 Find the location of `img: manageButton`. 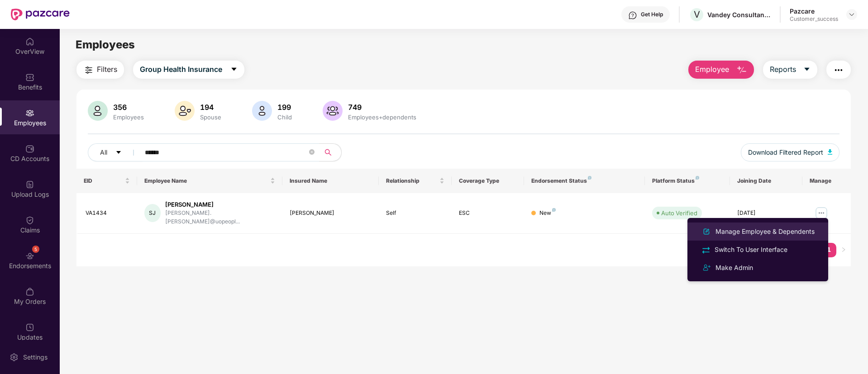

img: manageButton is located at coordinates (821, 213).